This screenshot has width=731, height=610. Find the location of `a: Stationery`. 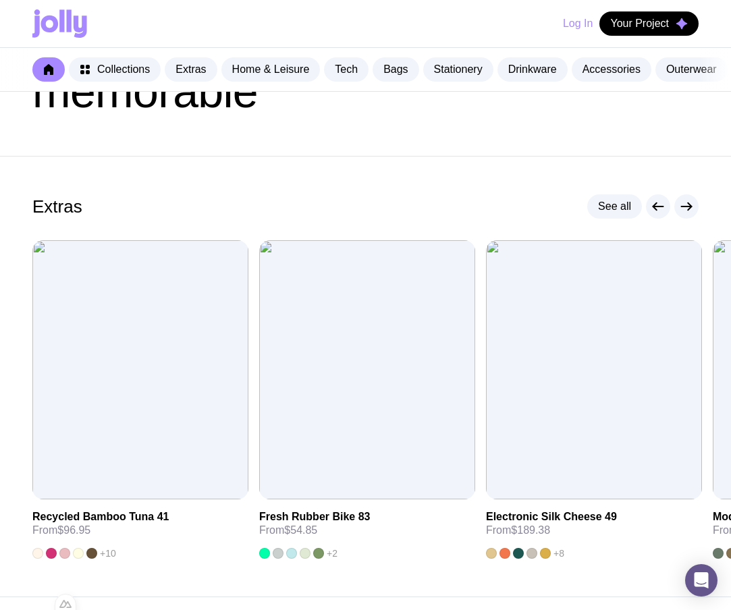

a: Stationery is located at coordinates (458, 69).